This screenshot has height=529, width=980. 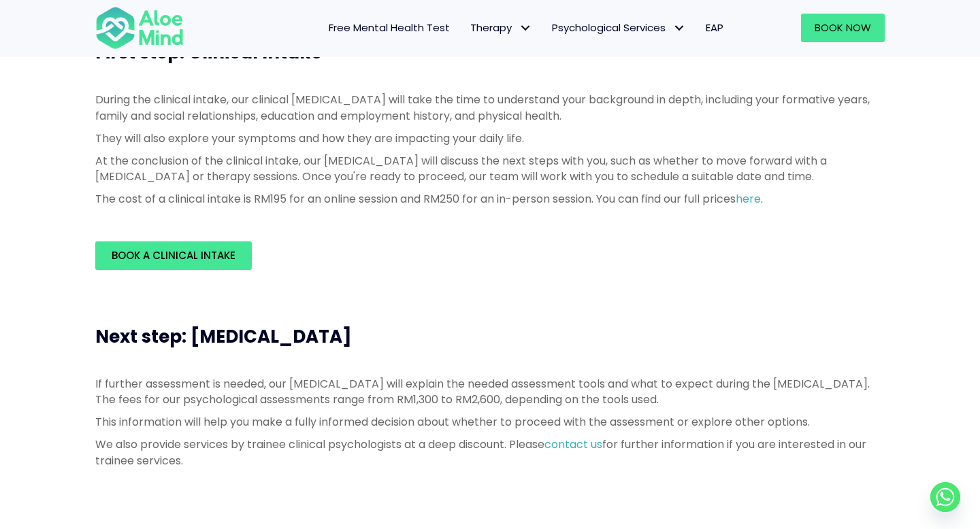 What do you see at coordinates (678, 28) in the screenshot?
I see `span: Psychological Services: submenu` at bounding box center [678, 28].